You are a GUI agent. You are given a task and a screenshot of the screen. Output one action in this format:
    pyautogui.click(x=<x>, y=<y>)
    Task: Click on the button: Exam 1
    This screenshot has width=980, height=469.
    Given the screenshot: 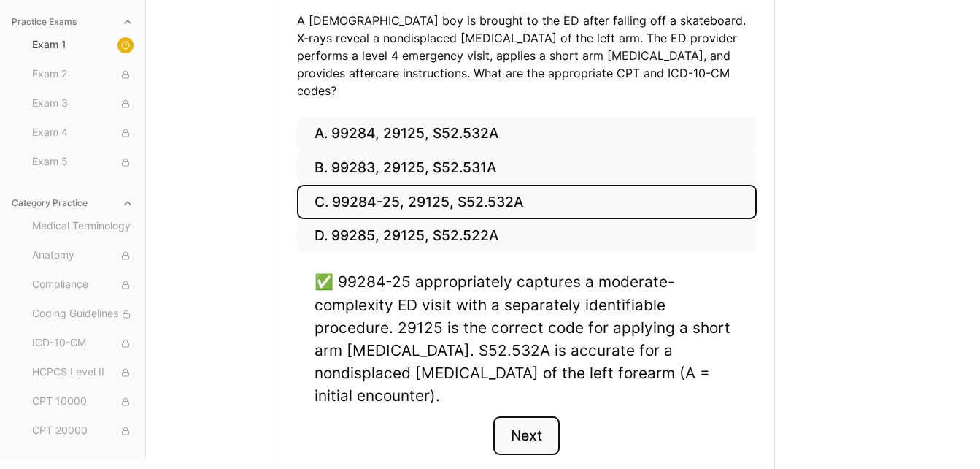 What is the action you would take?
    pyautogui.click(x=82, y=45)
    